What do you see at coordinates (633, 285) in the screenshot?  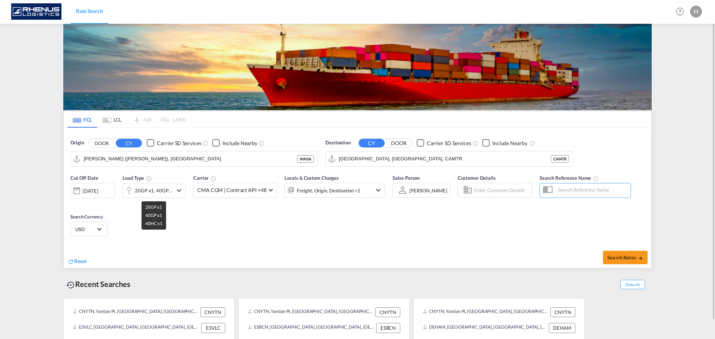 I see `span: Show All` at bounding box center [633, 285].